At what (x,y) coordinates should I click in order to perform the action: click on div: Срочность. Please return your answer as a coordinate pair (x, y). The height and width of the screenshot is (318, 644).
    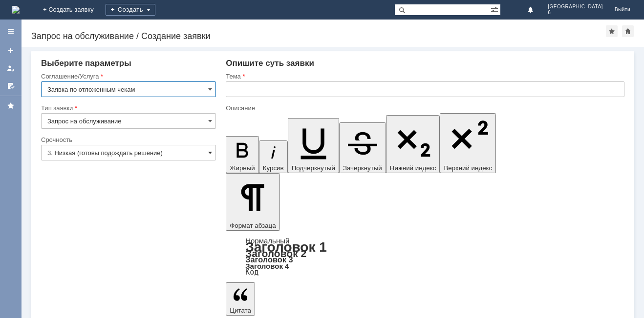
    Looking at the image, I should click on (128, 140).